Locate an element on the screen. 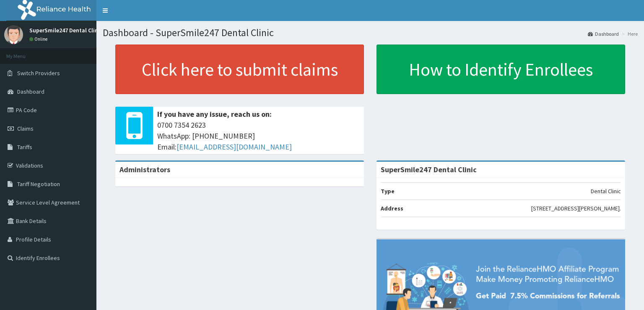  a: Dashboard is located at coordinates (604, 33).